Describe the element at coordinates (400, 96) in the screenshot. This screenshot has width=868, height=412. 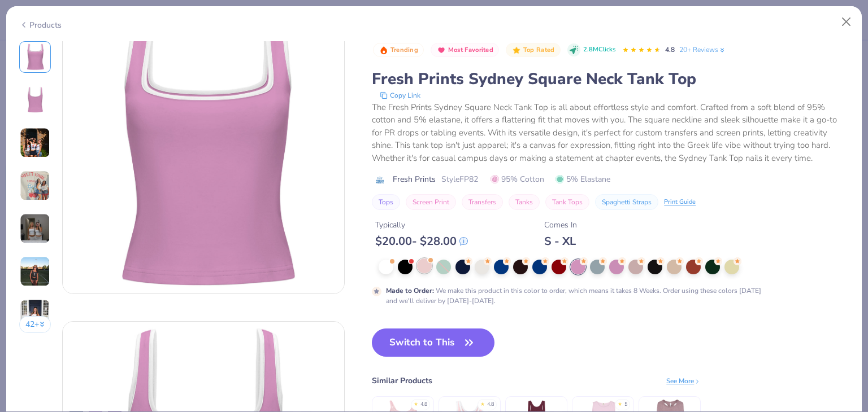
I see `button: copy to clipboard` at that location.